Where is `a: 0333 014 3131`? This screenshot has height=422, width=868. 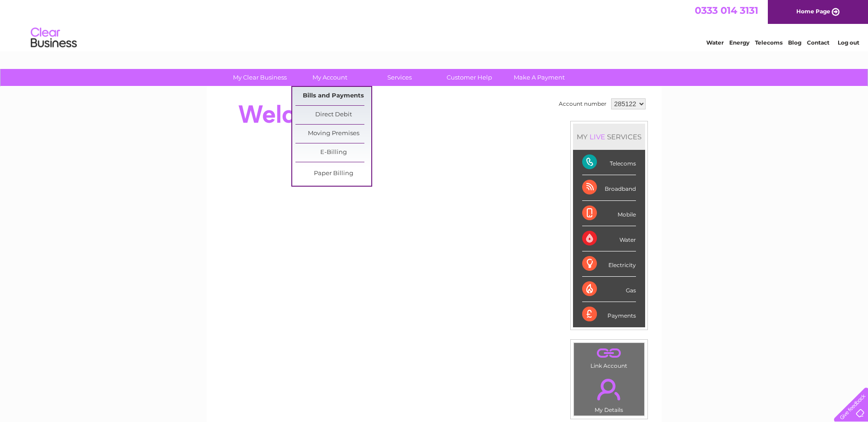 a: 0333 014 3131 is located at coordinates (727, 10).